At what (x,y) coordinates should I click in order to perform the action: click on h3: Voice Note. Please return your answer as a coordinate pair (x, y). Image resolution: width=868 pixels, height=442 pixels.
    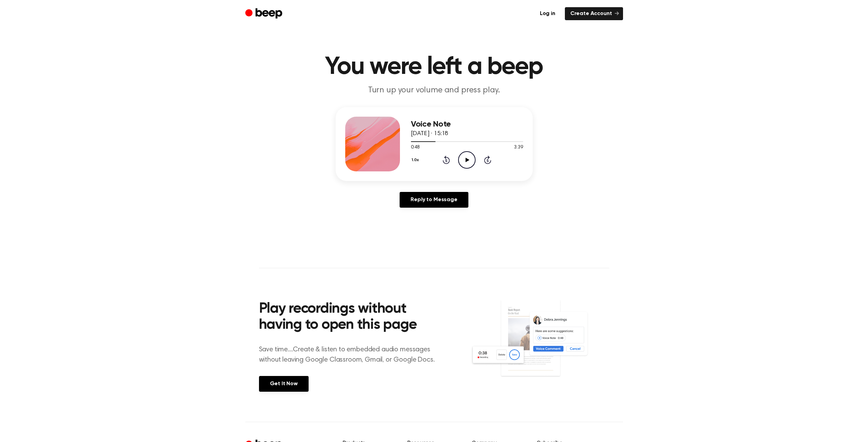
    Looking at the image, I should click on (467, 124).